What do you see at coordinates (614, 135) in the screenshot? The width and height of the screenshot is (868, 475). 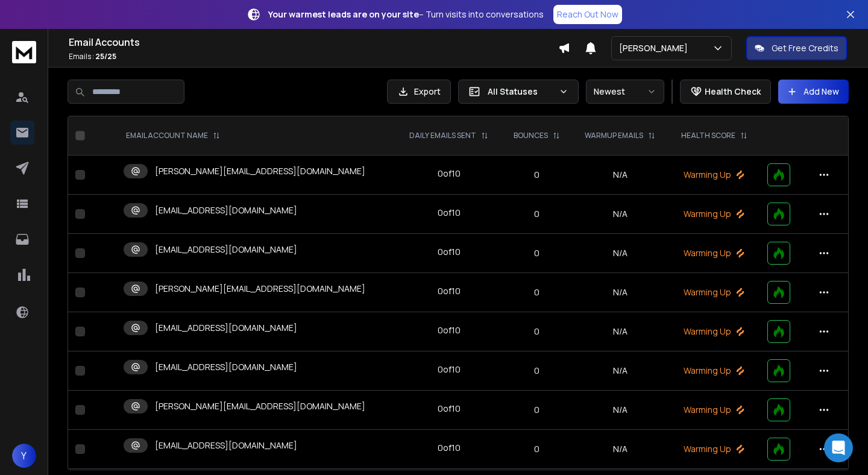 I see `p: WARMUP EMAILS` at bounding box center [614, 135].